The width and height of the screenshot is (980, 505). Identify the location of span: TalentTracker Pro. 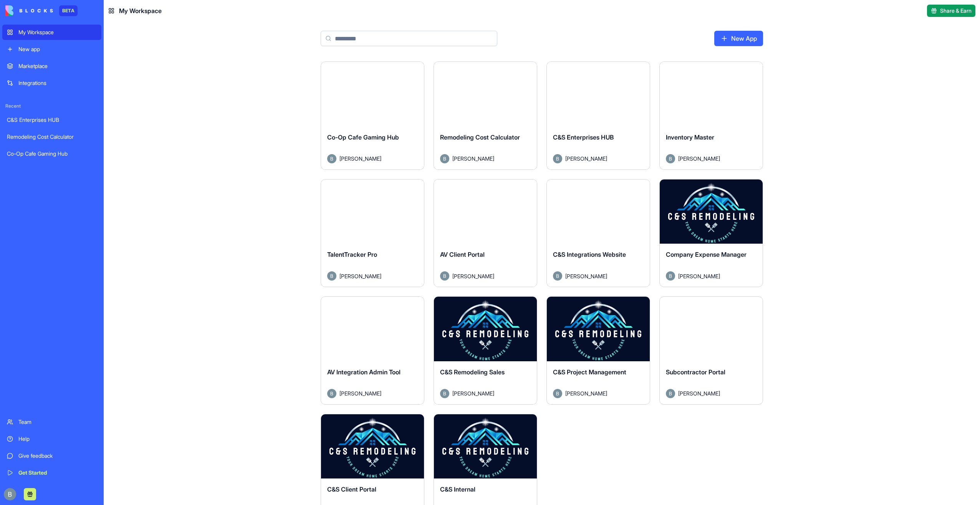
(353, 255).